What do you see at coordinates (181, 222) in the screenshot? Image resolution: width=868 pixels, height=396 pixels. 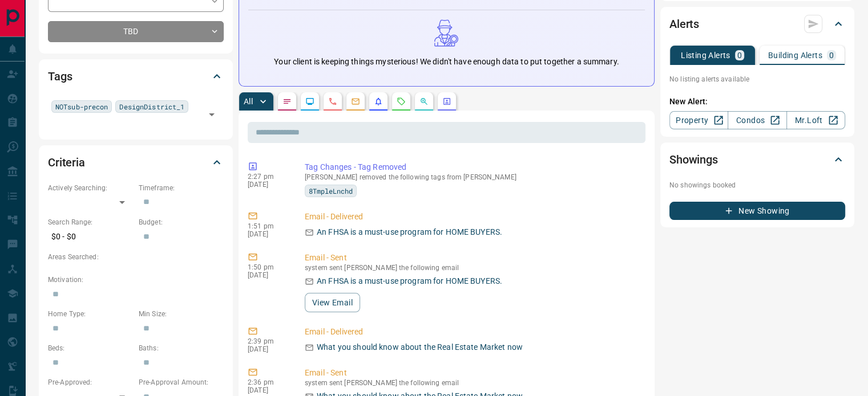 I see `p: Budget:` at bounding box center [181, 222].